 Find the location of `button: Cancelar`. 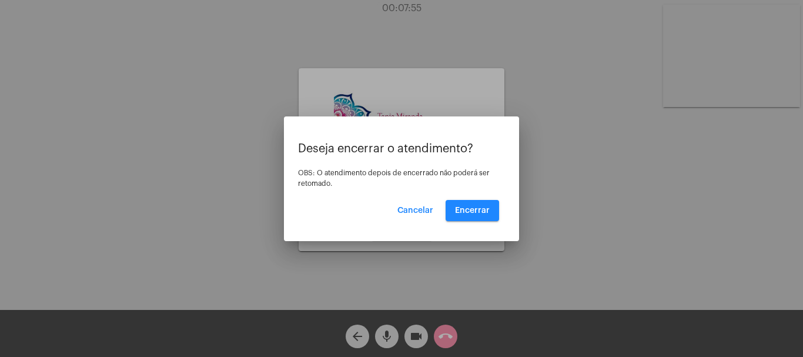

button: Cancelar is located at coordinates (415, 210).